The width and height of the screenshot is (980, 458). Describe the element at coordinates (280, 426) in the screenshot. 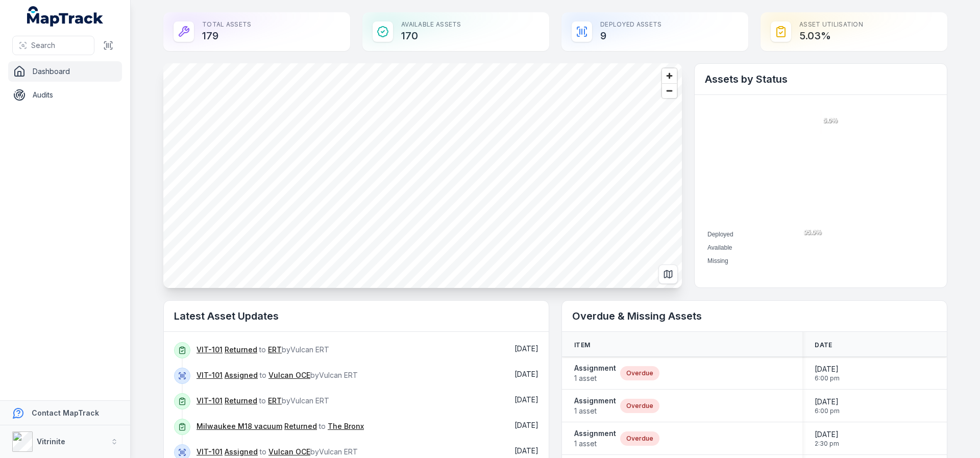

I see `span: to` at that location.